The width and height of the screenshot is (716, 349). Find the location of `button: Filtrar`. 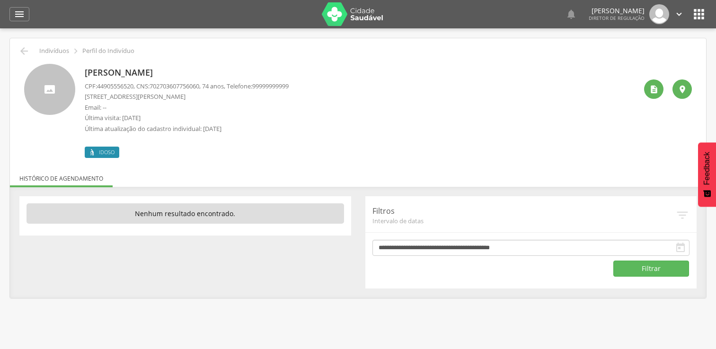

button: Filtrar is located at coordinates (651, 269).